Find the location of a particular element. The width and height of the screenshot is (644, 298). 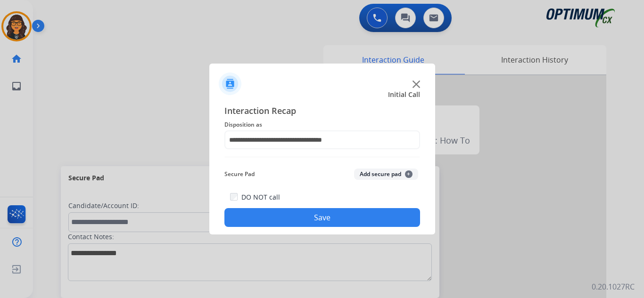

img: contactIcon is located at coordinates (230, 84).